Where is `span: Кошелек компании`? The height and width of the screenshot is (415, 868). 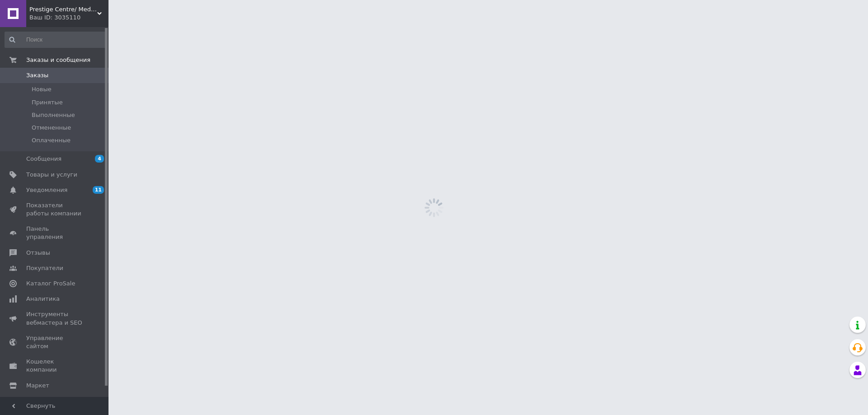 span: Кошелек компании is located at coordinates (55, 366).